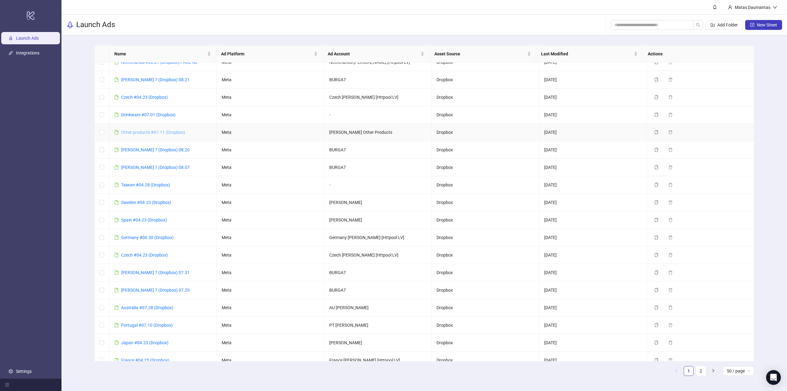 The image size is (787, 391). I want to click on span: 50 / page, so click(739, 371).